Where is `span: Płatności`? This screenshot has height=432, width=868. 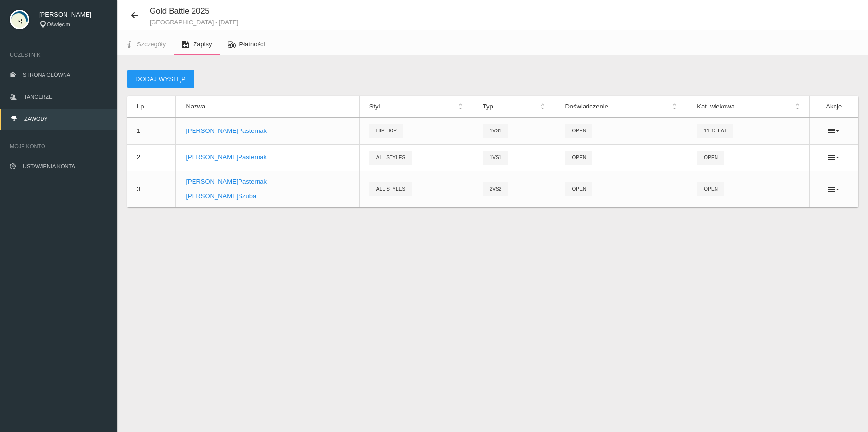 span: Płatności is located at coordinates (252, 44).